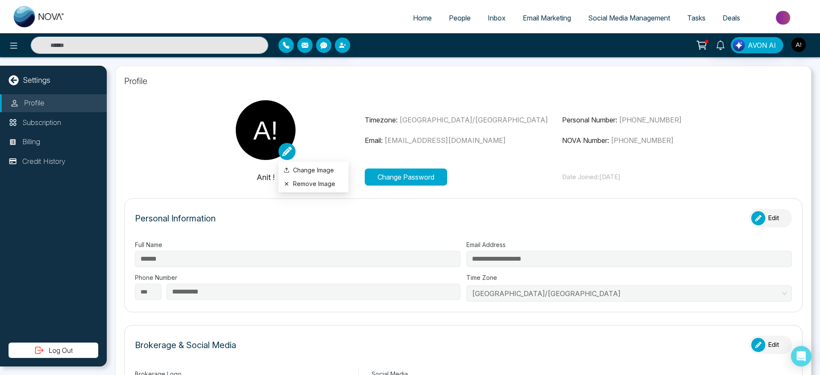 The height and width of the screenshot is (375, 820). What do you see at coordinates (497, 18) in the screenshot?
I see `a: Inbox` at bounding box center [497, 18].